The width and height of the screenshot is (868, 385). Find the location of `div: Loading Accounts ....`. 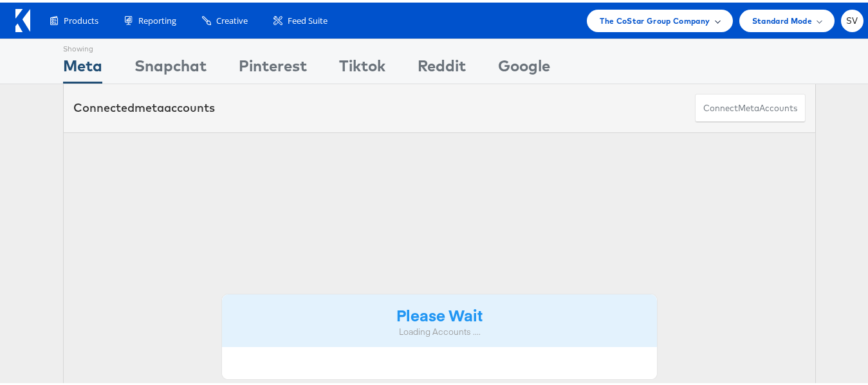

div: Loading Accounts .... is located at coordinates (439, 329).